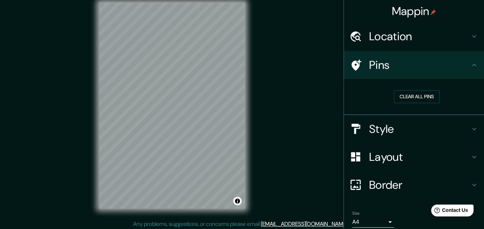 The height and width of the screenshot is (229, 484). Describe the element at coordinates (419, 157) in the screenshot. I see `h4: Layout` at that location.